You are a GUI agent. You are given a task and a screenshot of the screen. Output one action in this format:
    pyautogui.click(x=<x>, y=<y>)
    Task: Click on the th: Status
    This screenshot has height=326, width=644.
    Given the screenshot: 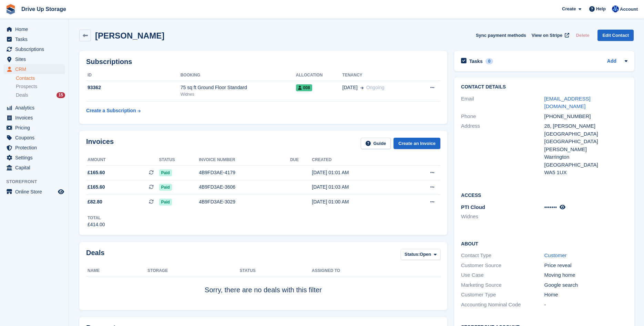 What is the action you would take?
    pyautogui.click(x=179, y=160)
    